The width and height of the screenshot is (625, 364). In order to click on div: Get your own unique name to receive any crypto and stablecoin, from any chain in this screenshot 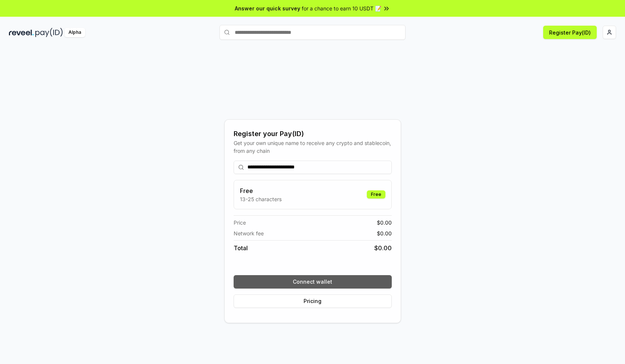, I will do `click(312, 147)`.